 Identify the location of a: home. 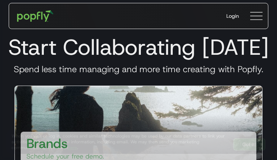
(35, 16).